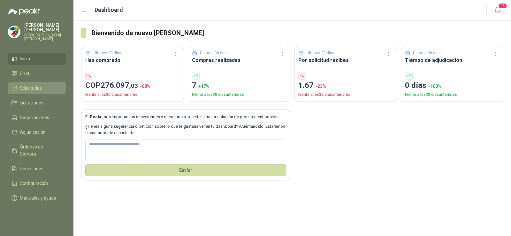 This screenshot has height=236, width=511. What do you see at coordinates (452, 86) in the screenshot?
I see `p: 0 días` at bounding box center [452, 86].